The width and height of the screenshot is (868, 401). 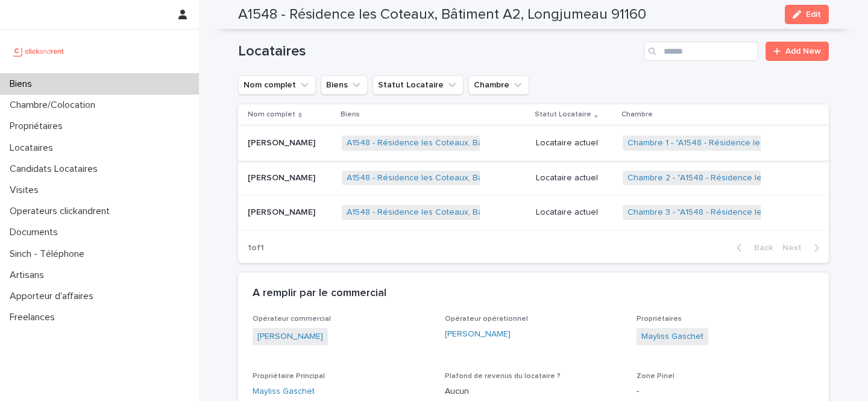 What do you see at coordinates (277, 85) in the screenshot?
I see `button: Nom complet` at bounding box center [277, 85].